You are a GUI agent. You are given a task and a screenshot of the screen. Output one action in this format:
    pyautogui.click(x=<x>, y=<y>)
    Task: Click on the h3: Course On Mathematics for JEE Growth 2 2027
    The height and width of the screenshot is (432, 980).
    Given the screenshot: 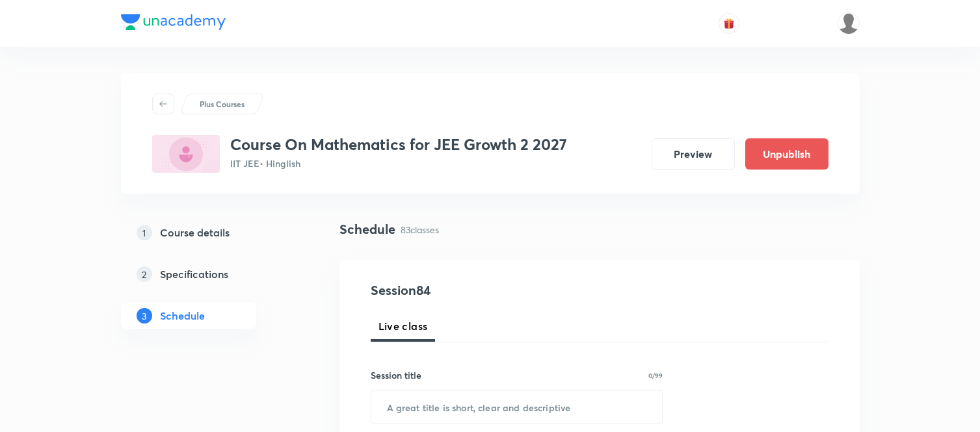 What is the action you would take?
    pyautogui.click(x=399, y=144)
    